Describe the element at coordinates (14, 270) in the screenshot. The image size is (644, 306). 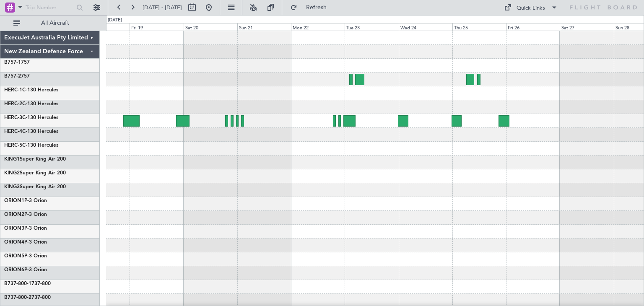
I see `span: ORION6` at that location.